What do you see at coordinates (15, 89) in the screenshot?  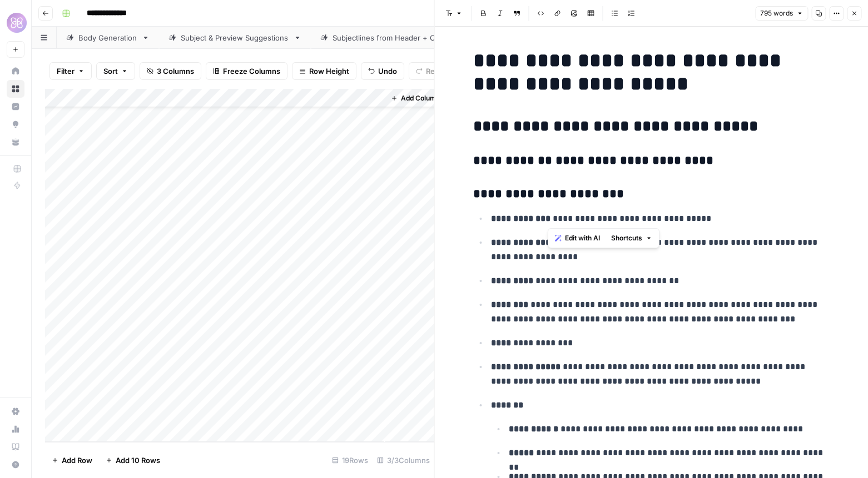 I see `a: Browse` at bounding box center [15, 89].